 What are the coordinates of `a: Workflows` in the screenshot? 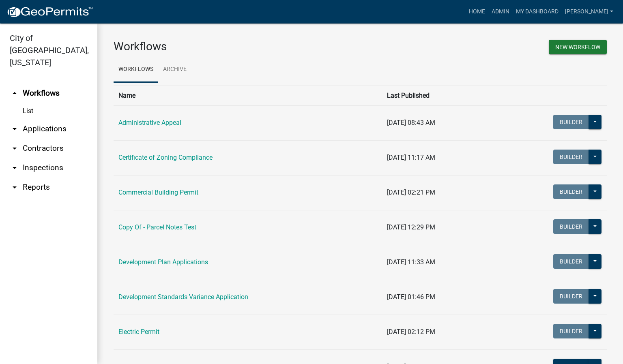 It's located at (136, 69).